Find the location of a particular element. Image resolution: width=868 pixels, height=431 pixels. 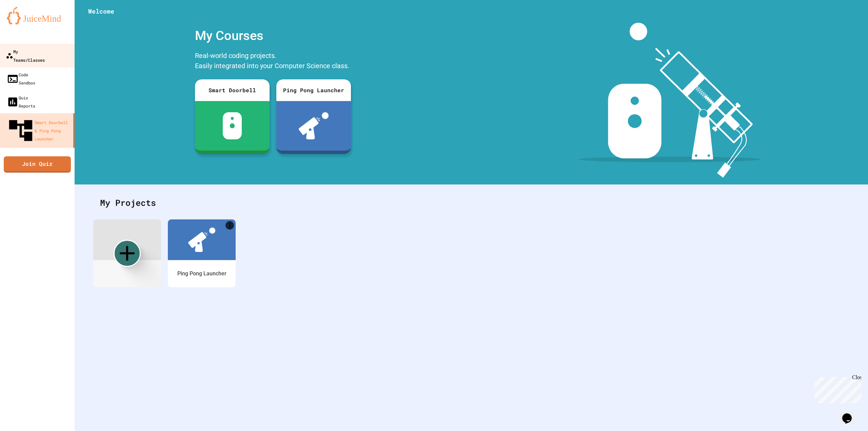

div: My Courses is located at coordinates (273, 36).